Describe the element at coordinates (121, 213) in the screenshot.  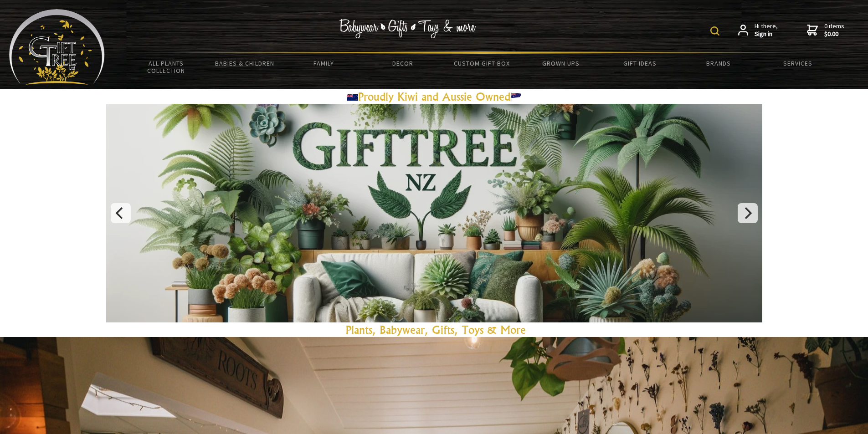
I see `button: Previous` at that location.